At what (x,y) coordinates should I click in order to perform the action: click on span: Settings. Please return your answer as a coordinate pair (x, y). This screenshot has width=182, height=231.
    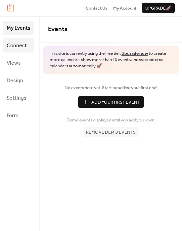
    Looking at the image, I should click on (17, 98).